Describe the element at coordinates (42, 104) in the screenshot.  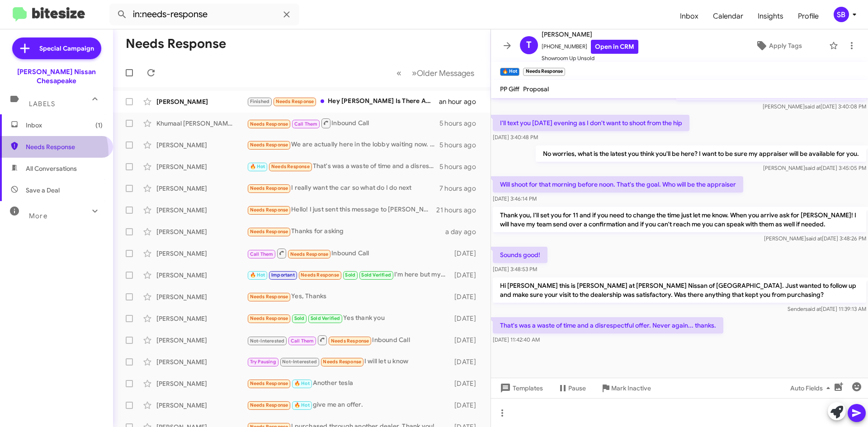
I see `span: Labels` at that location.